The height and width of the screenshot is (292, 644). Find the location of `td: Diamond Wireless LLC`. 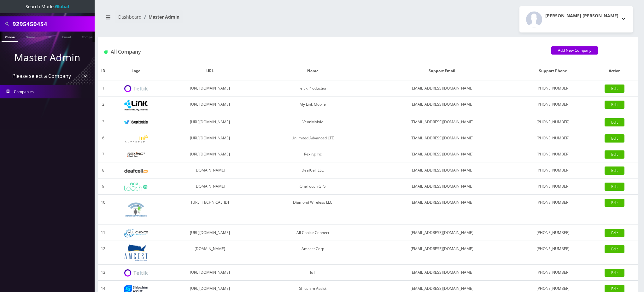

td: Diamond Wireless LLC is located at coordinates (312, 210).